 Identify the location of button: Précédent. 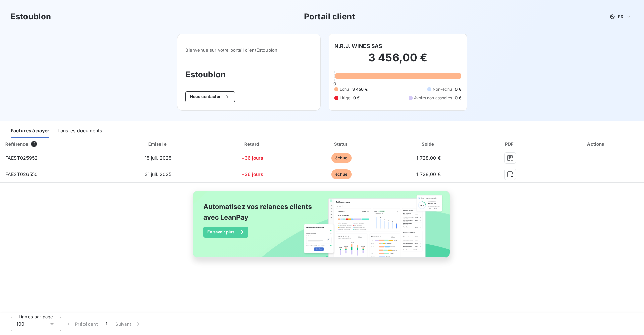
(81, 324).